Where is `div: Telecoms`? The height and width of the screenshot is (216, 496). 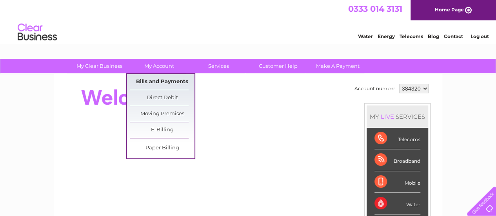 div: Telecoms is located at coordinates (397, 138).